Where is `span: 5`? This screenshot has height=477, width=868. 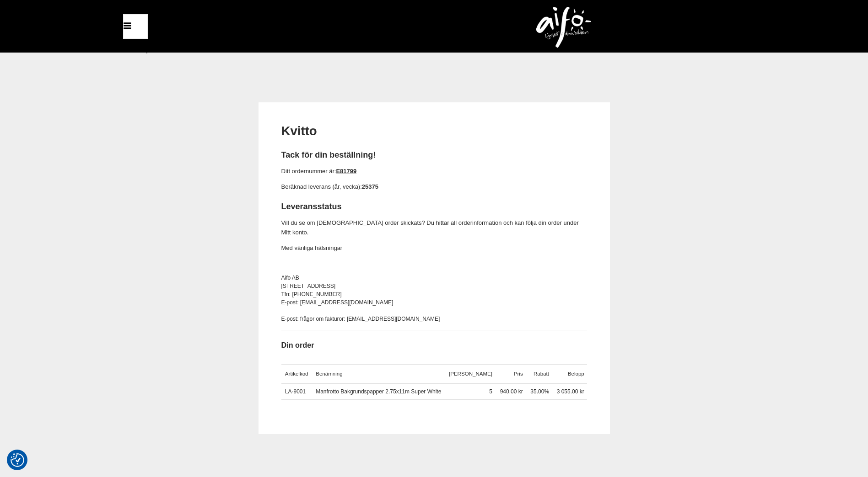
span: 5 is located at coordinates (491, 392).